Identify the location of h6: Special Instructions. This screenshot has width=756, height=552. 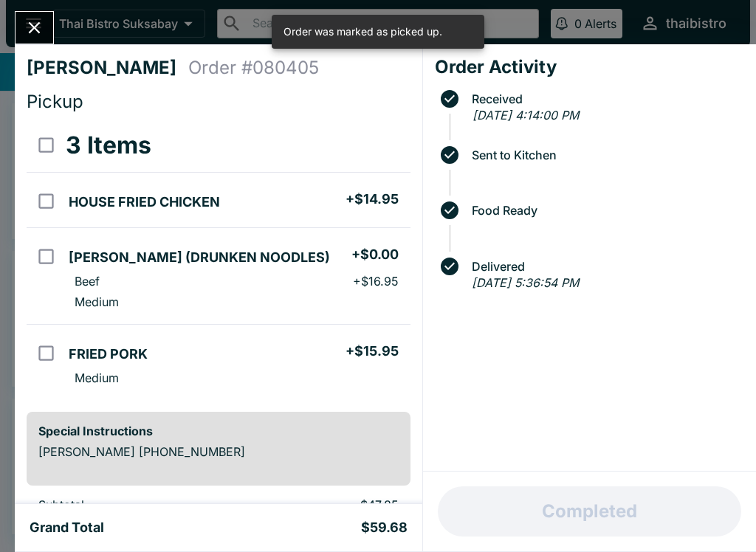
(219, 431).